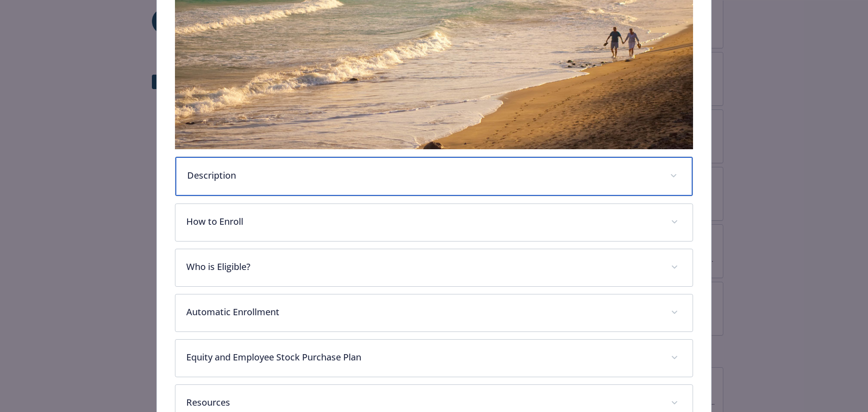 Image resolution: width=868 pixels, height=412 pixels. Describe the element at coordinates (434, 268) in the screenshot. I see `div: Who is Eligible?` at that location.